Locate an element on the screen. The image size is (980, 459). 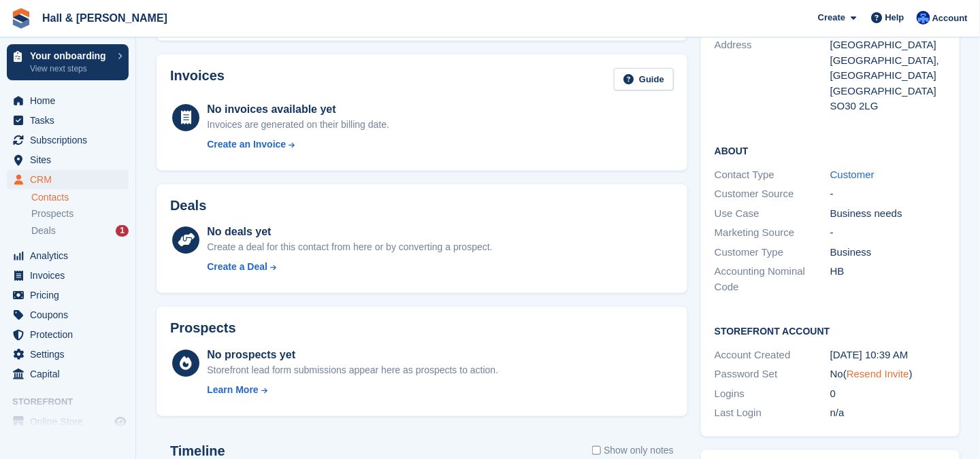
span: Settings is located at coordinates (71, 354).